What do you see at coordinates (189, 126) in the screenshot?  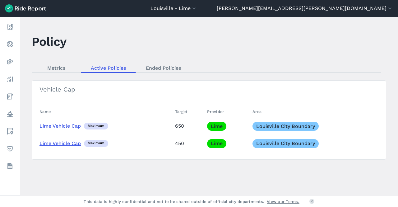 I see `td: 650` at bounding box center [189, 126].